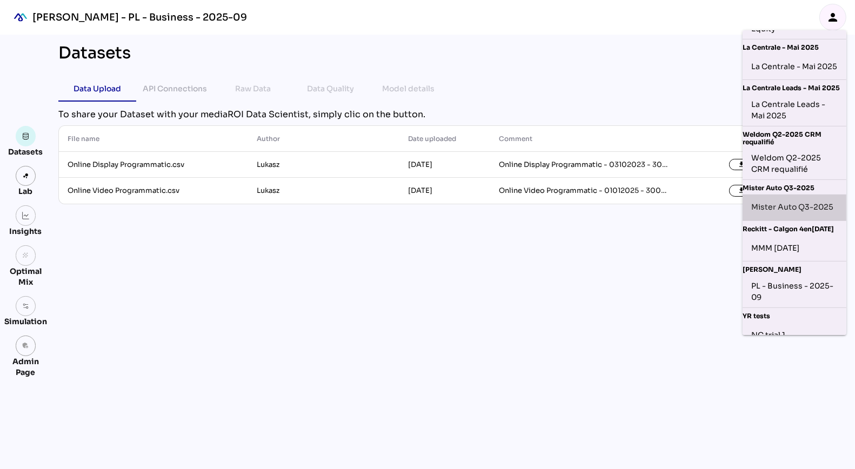  What do you see at coordinates (153, 191) in the screenshot?
I see `td: Online Video Programmatic.csv` at bounding box center [153, 191].